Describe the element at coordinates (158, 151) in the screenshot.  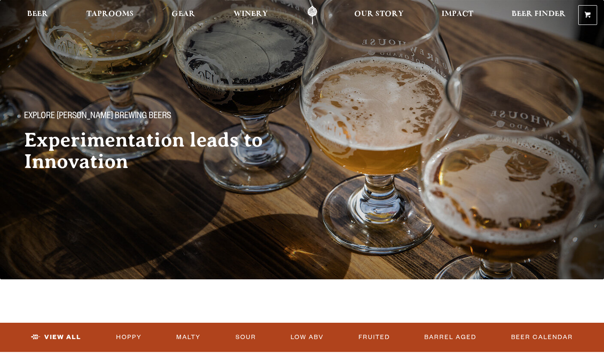
I see `h2: Experimentation leads to Innovation` at that location.